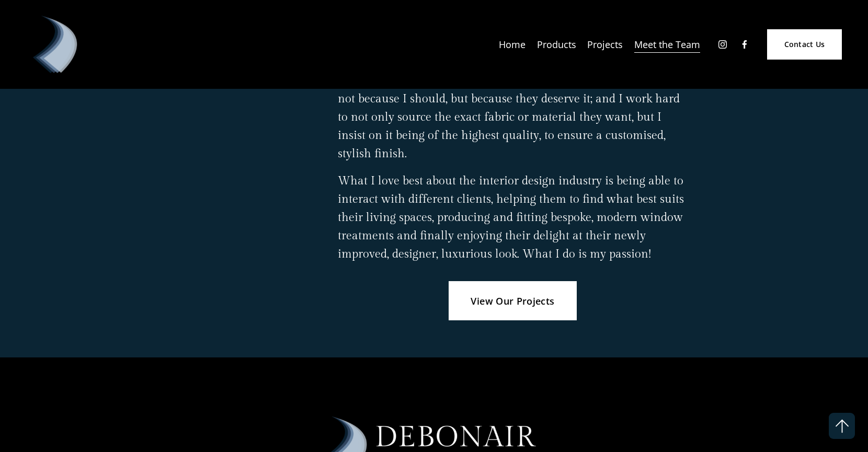 The width and height of the screenshot is (868, 452). Describe the element at coordinates (557, 44) in the screenshot. I see `a: folder dropdown` at that location.